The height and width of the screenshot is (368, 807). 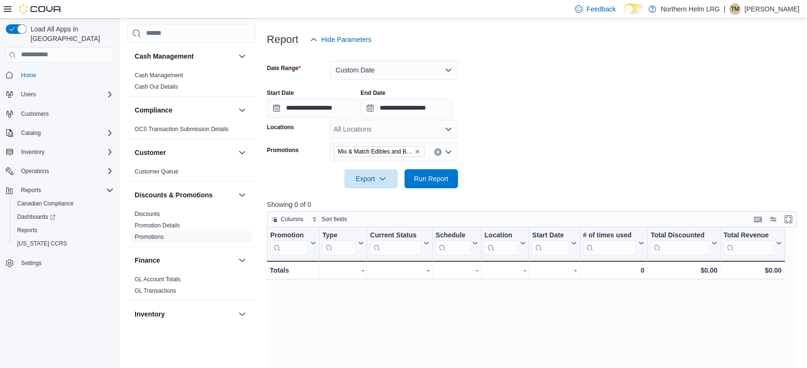 What do you see at coordinates (65, 152) in the screenshot?
I see `span: Inventory` at bounding box center [65, 152].